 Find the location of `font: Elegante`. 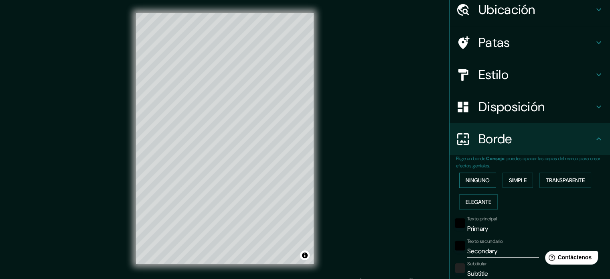

font: Elegante is located at coordinates (479, 202).